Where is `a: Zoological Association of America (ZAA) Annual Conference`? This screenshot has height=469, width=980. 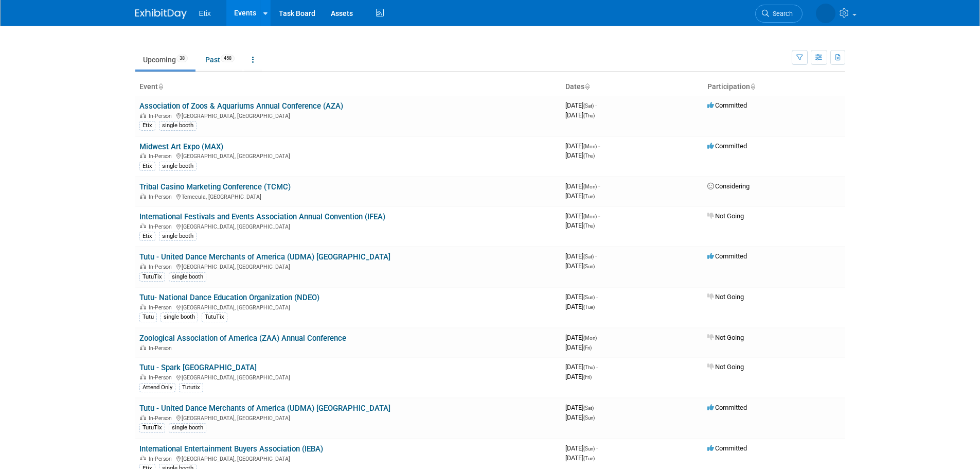
a: Zoological Association of America (ZAA) Annual Conference is located at coordinates (243, 339).